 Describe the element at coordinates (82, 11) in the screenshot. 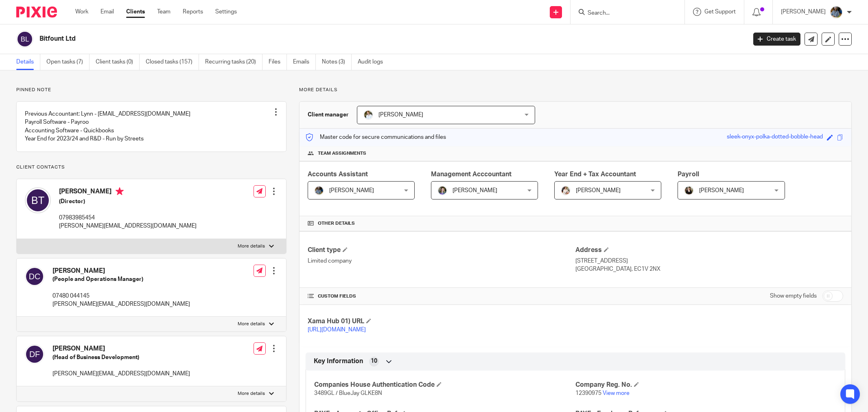

I see `a: Work` at that location.